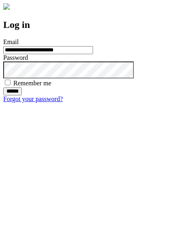 The image size is (182, 241). What do you see at coordinates (15, 57) in the screenshot?
I see `label: Password` at bounding box center [15, 57].